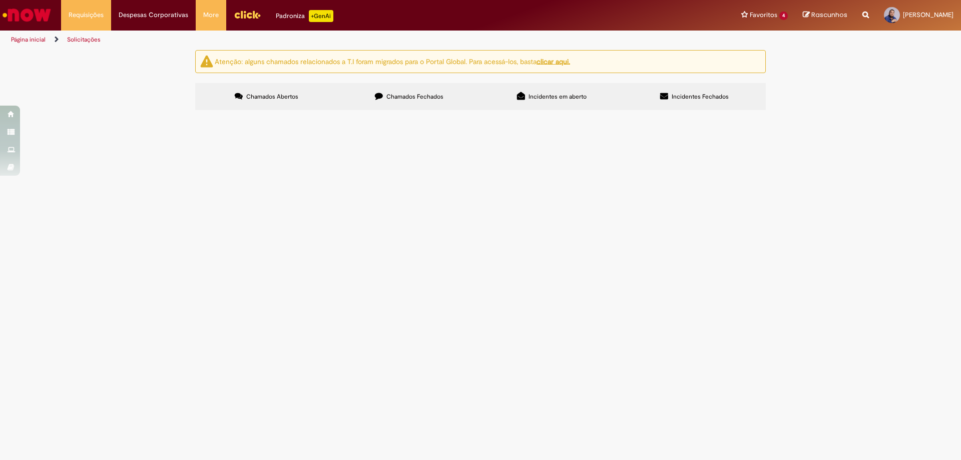 The image size is (961, 460). I want to click on span: Chamados Abertos, so click(272, 97).